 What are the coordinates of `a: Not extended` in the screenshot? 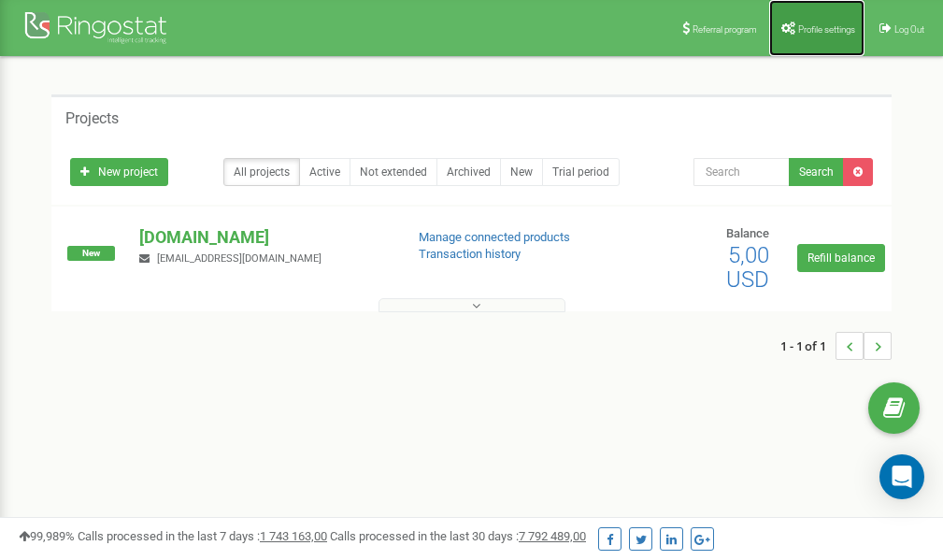 It's located at (394, 172).